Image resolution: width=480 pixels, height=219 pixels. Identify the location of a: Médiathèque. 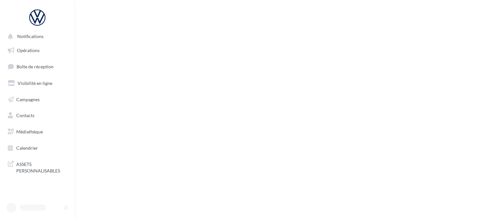
(37, 132).